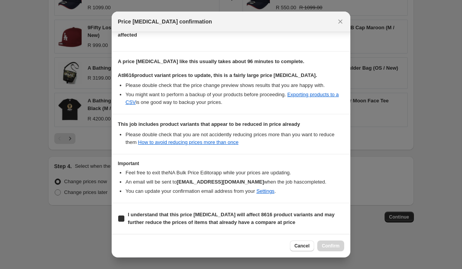 The width and height of the screenshot is (462, 269). Describe the element at coordinates (188, 142) in the screenshot. I see `a: How to avoid reducing prices more than once` at that location.